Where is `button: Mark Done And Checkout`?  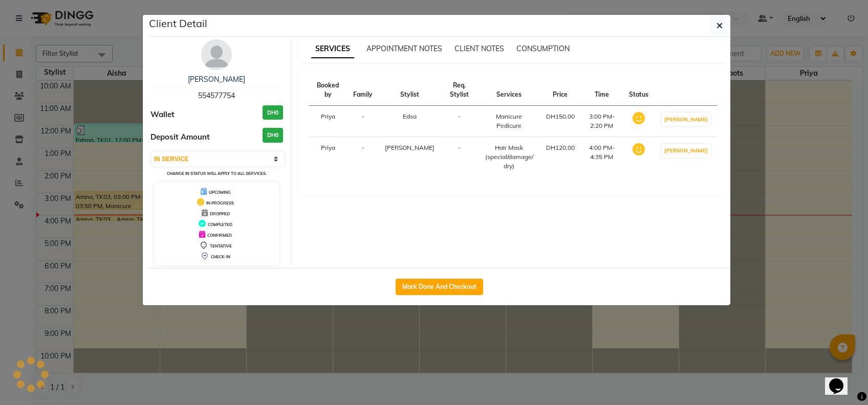
button: Mark Done And Checkout is located at coordinates (440, 287).